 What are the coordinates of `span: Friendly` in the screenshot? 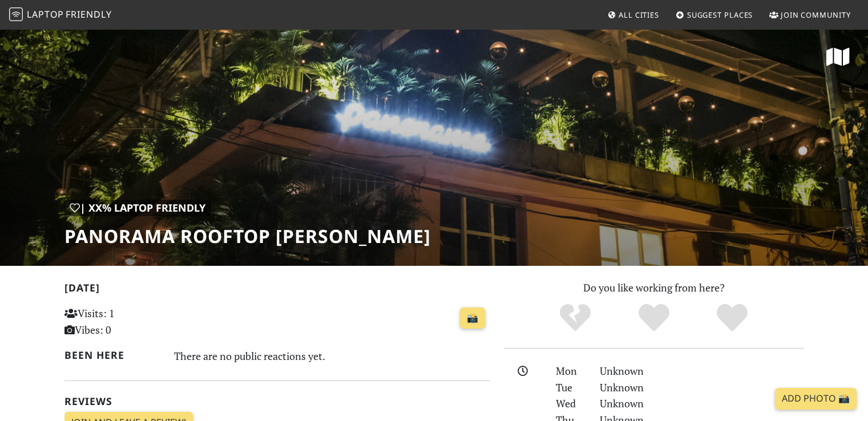 It's located at (88, 14).